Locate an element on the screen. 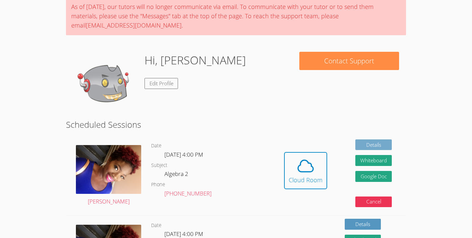 This screenshot has width=472, height=238. button: Whiteboard is located at coordinates (374, 160).